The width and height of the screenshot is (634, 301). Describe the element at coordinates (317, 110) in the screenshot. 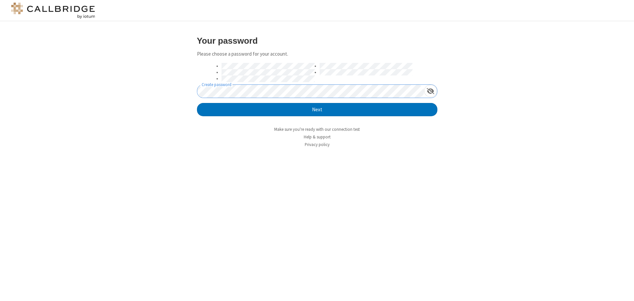

I see `button: Next` at that location.